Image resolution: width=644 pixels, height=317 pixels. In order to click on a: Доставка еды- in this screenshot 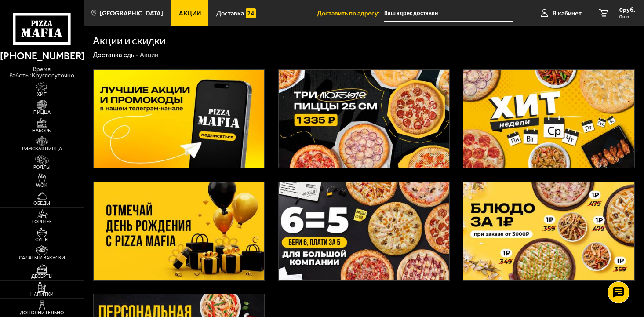, I will do `click(116, 55)`.